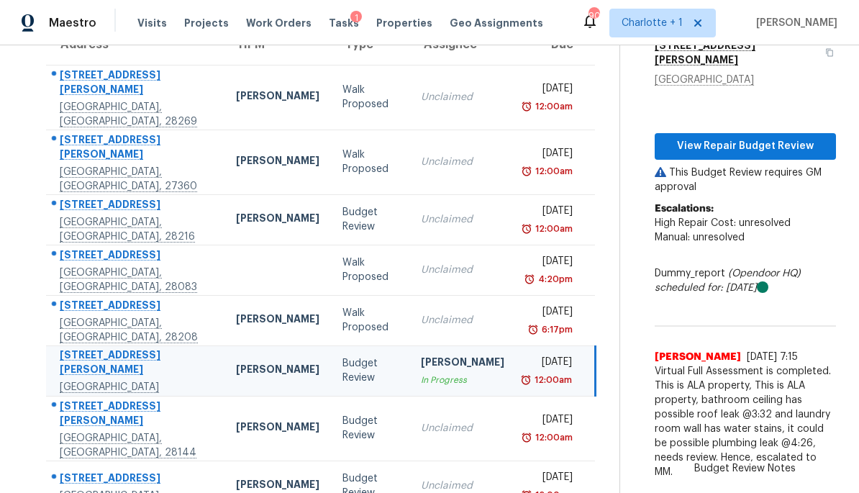 Image resolution: width=859 pixels, height=493 pixels. What do you see at coordinates (652, 23) in the screenshot?
I see `span: Charlotte + 1` at bounding box center [652, 23].